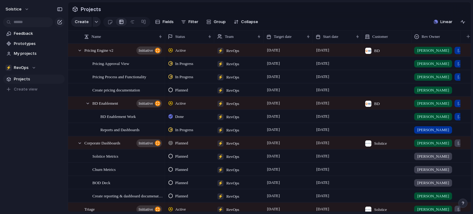 This screenshot has height=214, width=473. I want to click on span: Create, so click(82, 22).